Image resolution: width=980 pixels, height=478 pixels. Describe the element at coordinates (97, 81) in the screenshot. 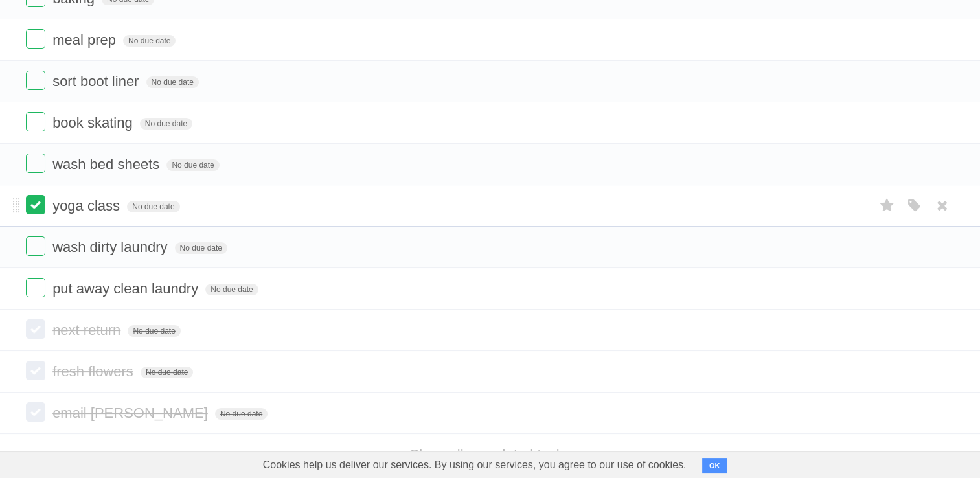

I see `span: sort boot liner` at that location.